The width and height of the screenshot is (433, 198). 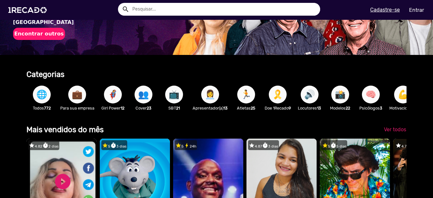 I want to click on b: Mais vendidos do mês, so click(x=65, y=130).